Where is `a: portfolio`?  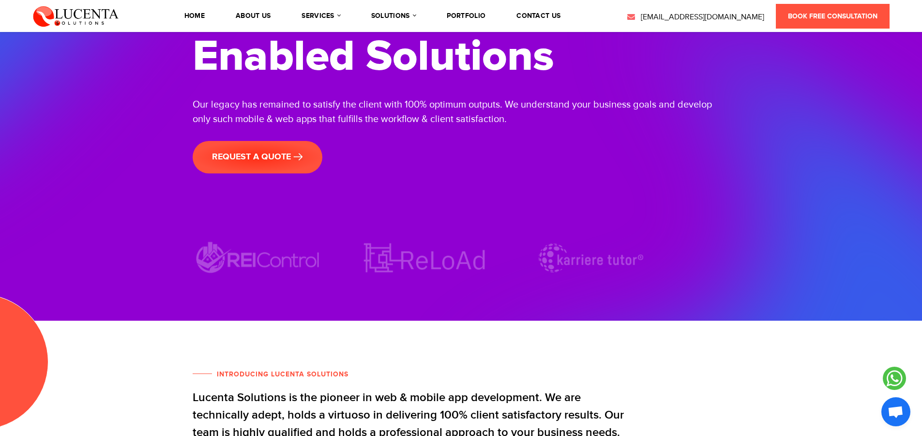 a: portfolio is located at coordinates (466, 16).